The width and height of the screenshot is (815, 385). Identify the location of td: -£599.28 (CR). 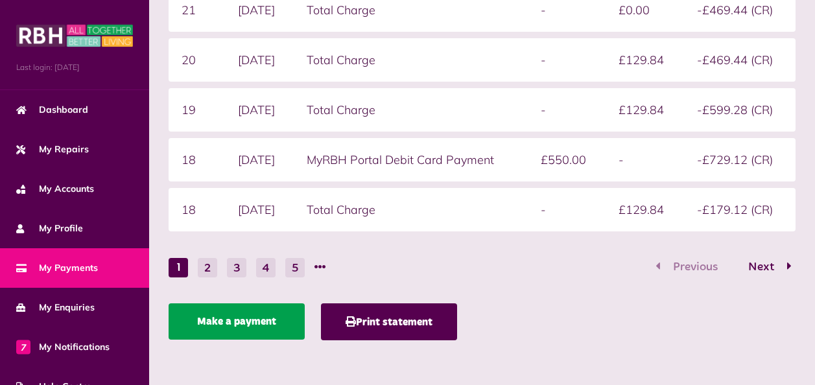
(740, 110).